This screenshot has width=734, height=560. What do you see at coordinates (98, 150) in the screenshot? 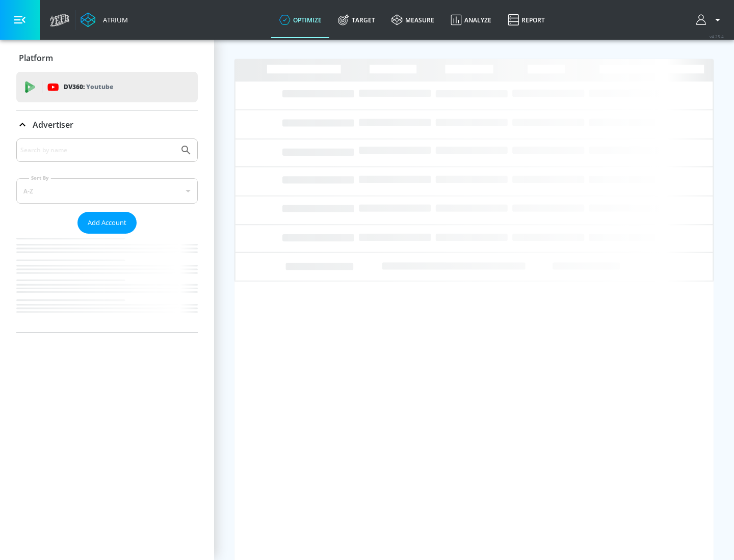
I see `input: Search by name` at bounding box center [98, 150].